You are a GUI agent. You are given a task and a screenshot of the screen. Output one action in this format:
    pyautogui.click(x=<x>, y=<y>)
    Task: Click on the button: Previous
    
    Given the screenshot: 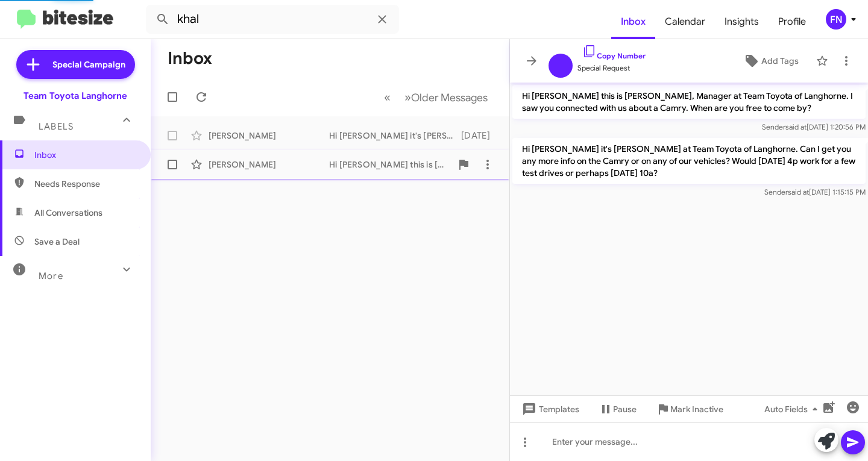 What is the action you would take?
    pyautogui.click(x=387, y=97)
    